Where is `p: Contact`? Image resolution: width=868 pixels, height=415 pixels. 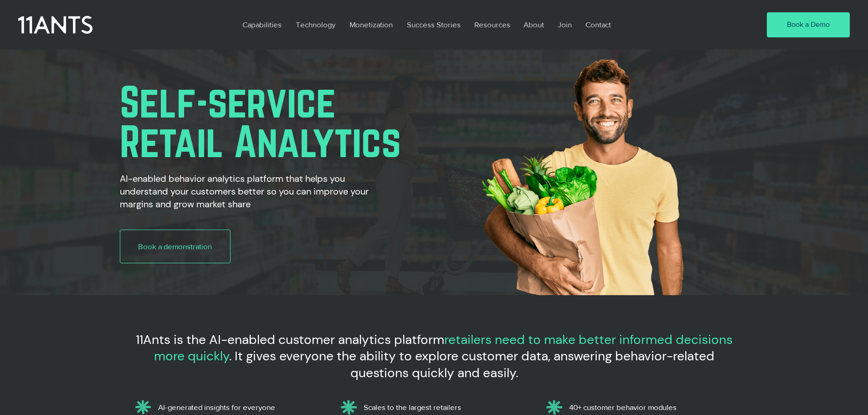
p: Contact is located at coordinates (598, 25).